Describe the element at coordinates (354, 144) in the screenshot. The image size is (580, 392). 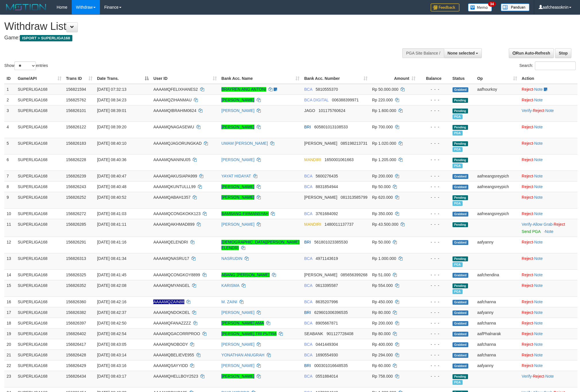
I see `span: Copy 085198213731 to clipboard` at that location.